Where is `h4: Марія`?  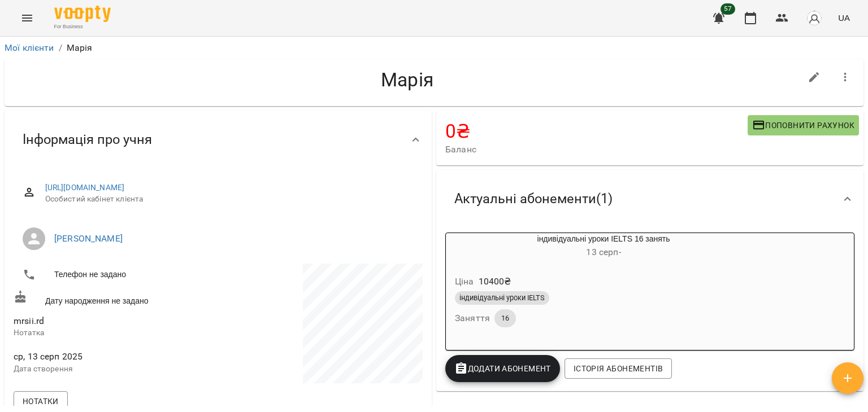 h4: Марія is located at coordinates (407, 80).